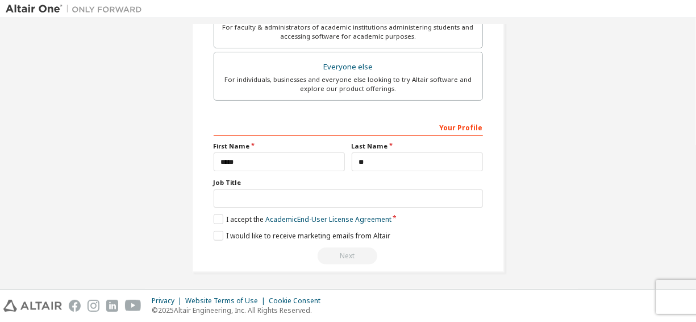 The image size is (696, 322). What do you see at coordinates (298, 301) in the screenshot?
I see `div: Cookie Consent` at bounding box center [298, 301].